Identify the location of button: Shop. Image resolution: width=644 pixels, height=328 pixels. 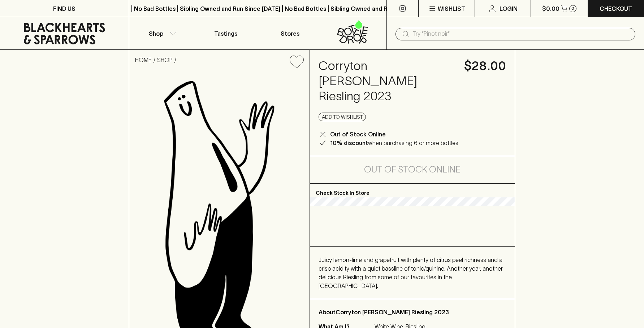
(161, 33).